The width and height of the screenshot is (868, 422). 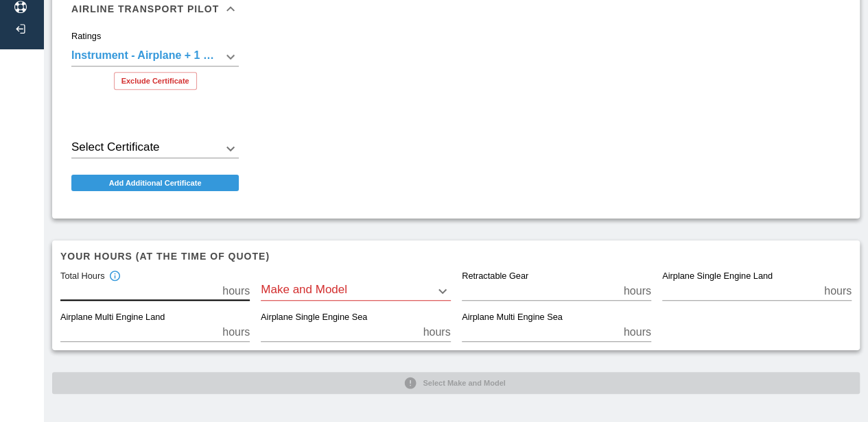 I want to click on label: Airplane Multi Engine Land, so click(x=112, y=317).